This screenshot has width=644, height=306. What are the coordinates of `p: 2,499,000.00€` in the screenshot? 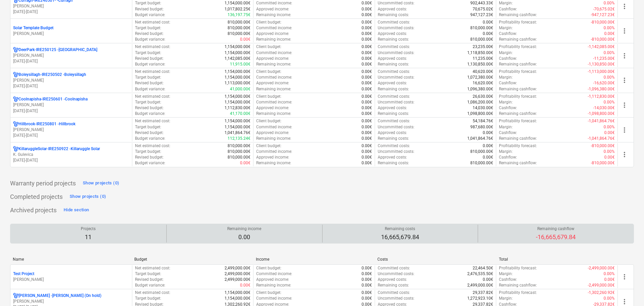 It's located at (237, 268).